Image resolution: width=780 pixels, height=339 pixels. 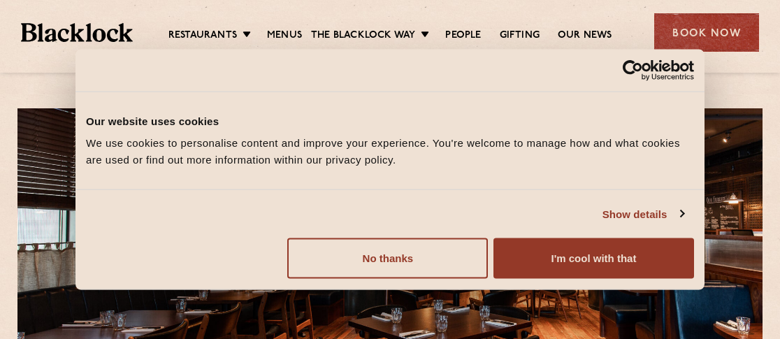 What do you see at coordinates (632, 70) in the screenshot?
I see `a: Usercentrics Cookiebot - opens in a new window` at bounding box center [632, 70].